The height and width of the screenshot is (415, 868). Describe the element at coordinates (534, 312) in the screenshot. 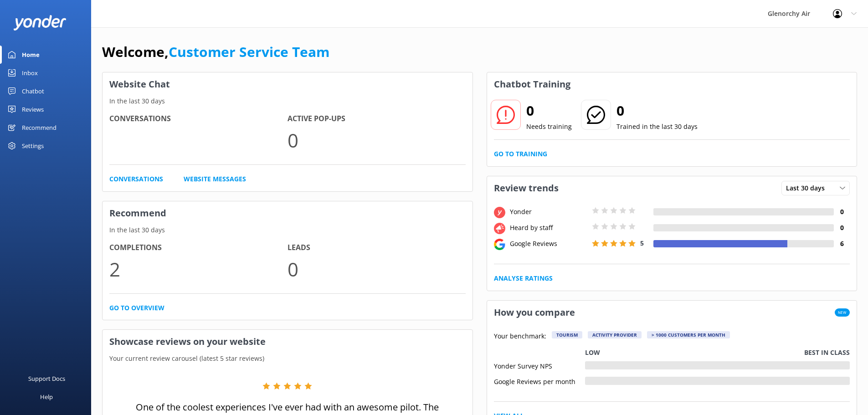

I see `h3: How you compare` at that location.